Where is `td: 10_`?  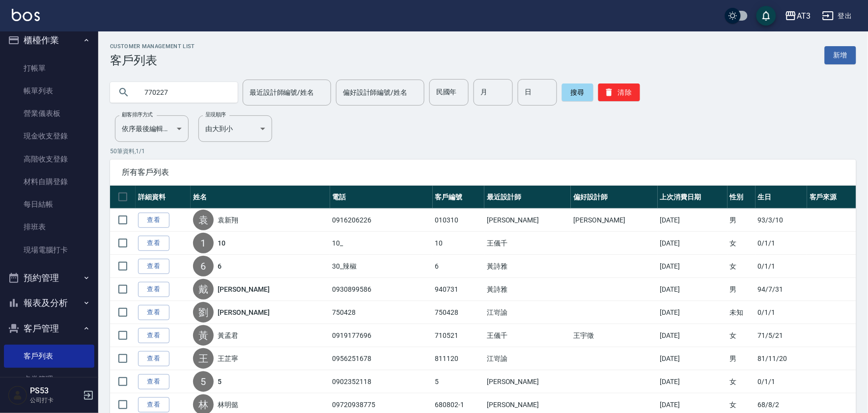
td: 10_ is located at coordinates (381, 243).